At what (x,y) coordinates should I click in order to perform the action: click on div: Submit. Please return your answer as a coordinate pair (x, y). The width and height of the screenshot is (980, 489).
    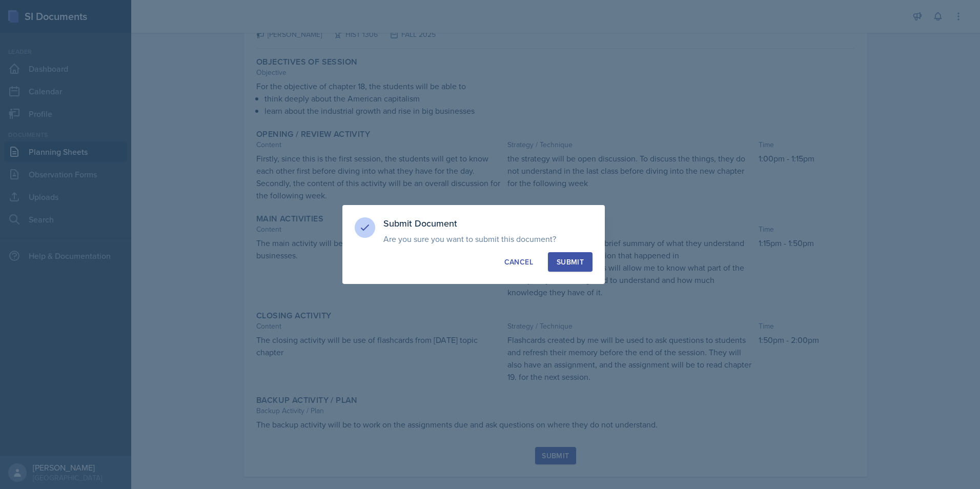
    Looking at the image, I should click on (570, 262).